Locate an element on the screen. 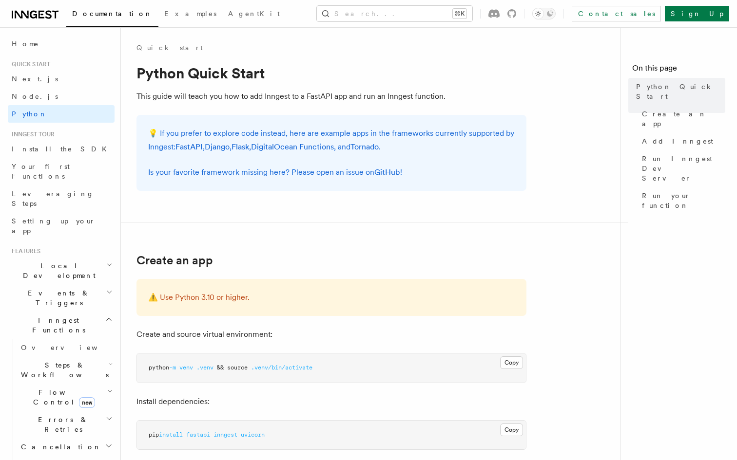 The width and height of the screenshot is (737, 460). button: Steps & Workflows is located at coordinates (66, 370).